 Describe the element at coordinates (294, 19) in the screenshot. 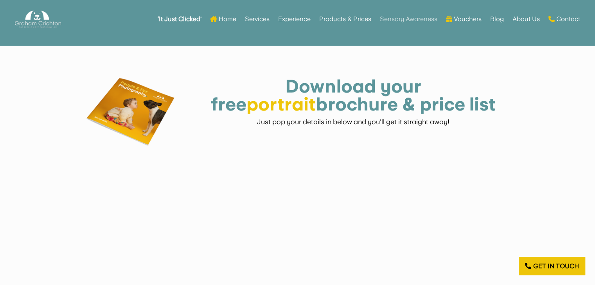

I see `a: Experience` at that location.